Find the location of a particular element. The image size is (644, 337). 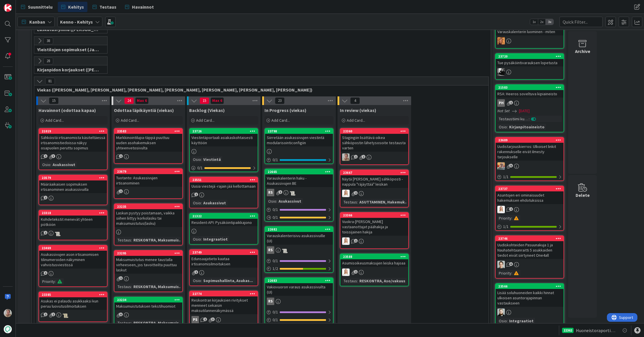

span: 2 is located at coordinates (511, 209).